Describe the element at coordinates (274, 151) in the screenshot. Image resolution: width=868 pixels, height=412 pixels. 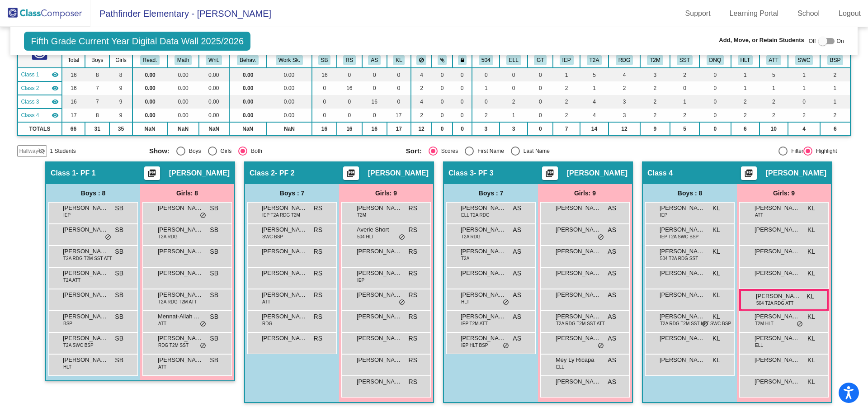
I see `mat-radio-group: Select an option` at that location.